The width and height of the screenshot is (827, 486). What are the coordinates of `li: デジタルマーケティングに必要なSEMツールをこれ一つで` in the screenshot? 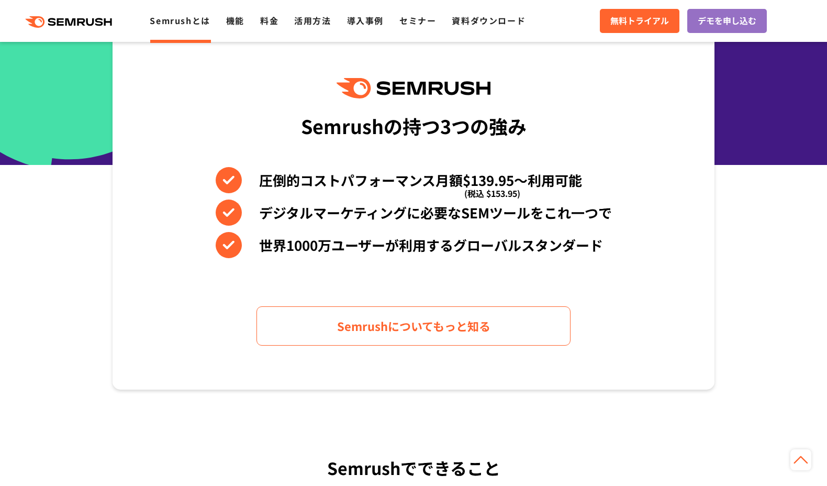 It's located at (414, 213).